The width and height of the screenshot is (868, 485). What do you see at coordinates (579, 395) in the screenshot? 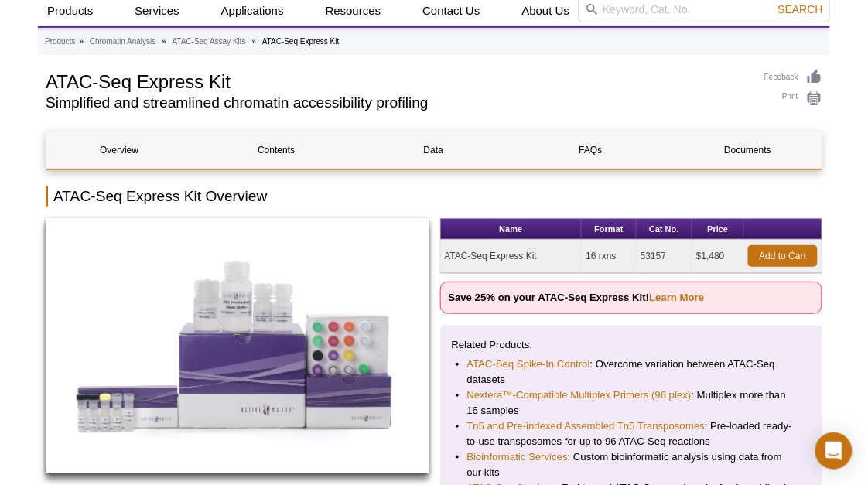
I see `a: Nextera™-Compatible Multiplex Primers (96 plex)` at bounding box center [579, 395].